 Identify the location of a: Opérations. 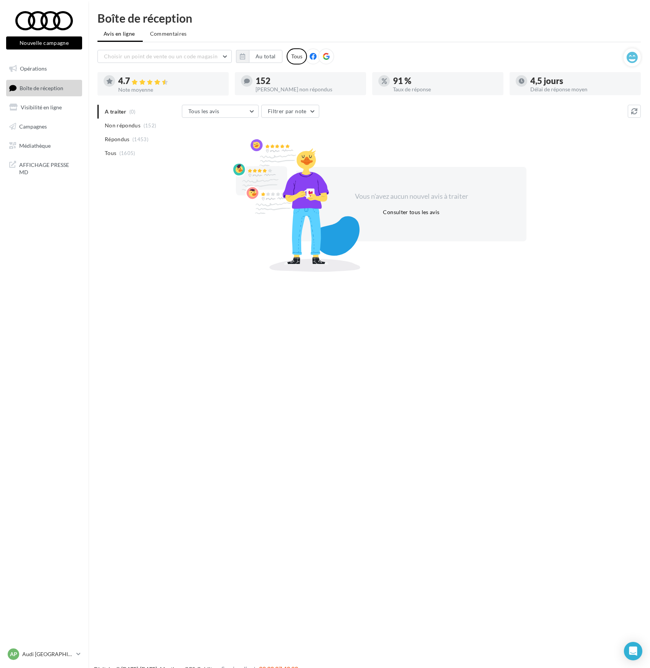
(44, 69).